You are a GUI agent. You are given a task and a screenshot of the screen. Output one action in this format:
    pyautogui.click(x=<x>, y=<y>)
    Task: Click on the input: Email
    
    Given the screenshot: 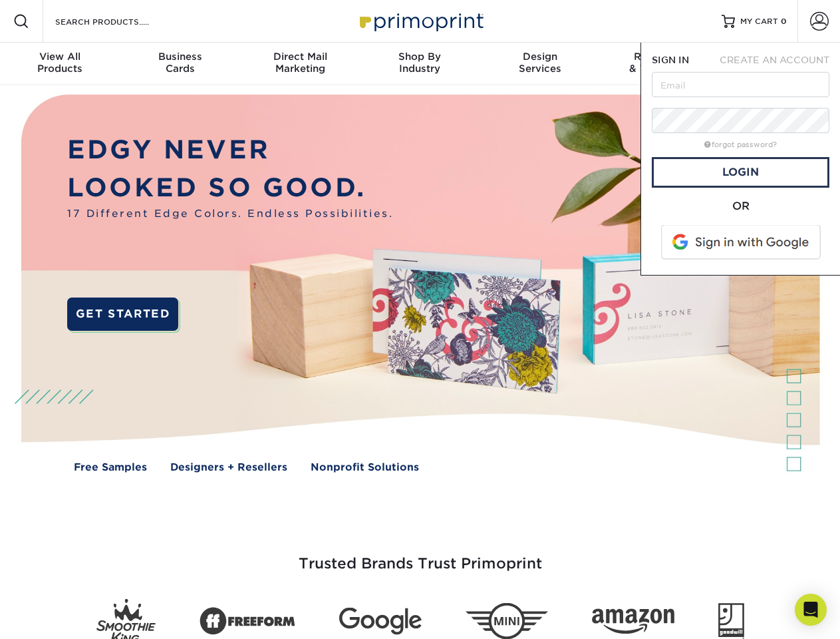 What is the action you would take?
    pyautogui.click(x=740, y=84)
    